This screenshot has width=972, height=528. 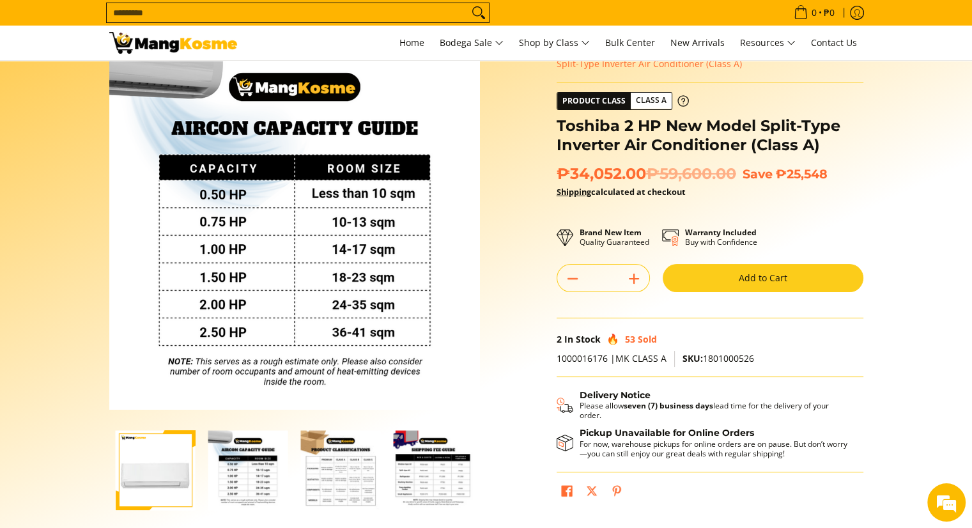 What do you see at coordinates (433, 470) in the screenshot?
I see `img: mang-kosme-shipping-fee-guide-infographic` at bounding box center [433, 470].